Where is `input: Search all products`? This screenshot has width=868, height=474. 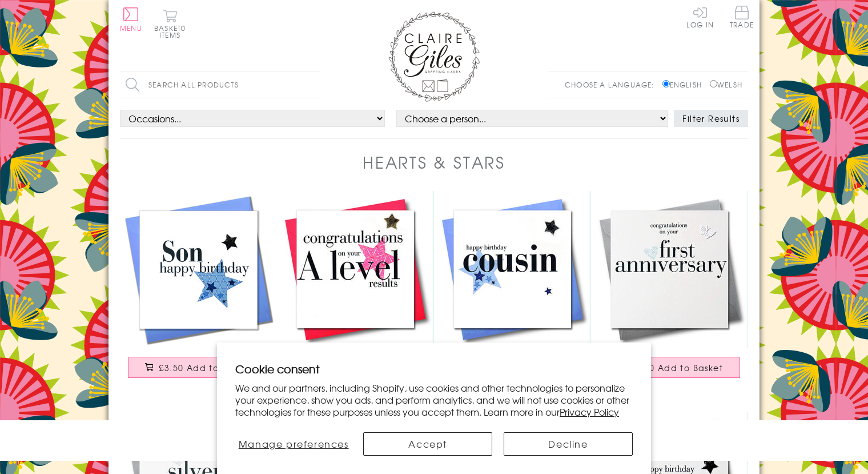
input: Search all products is located at coordinates (219, 85).